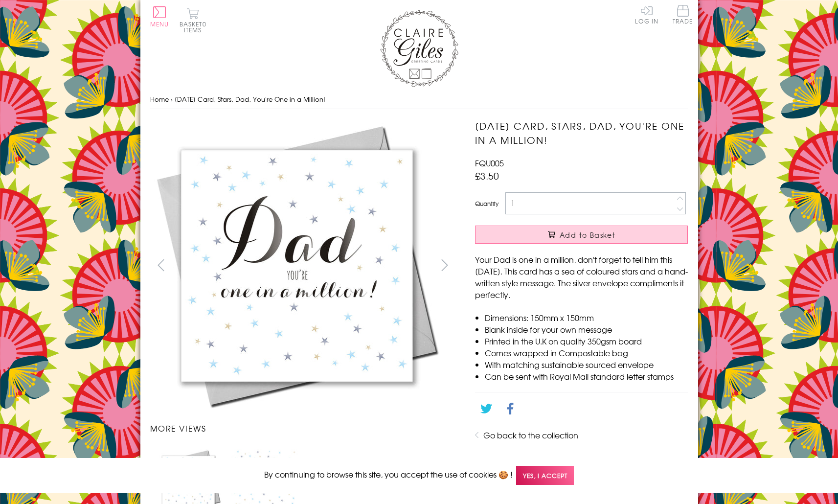 The image size is (838, 504). I want to click on img: Father's Day Card, Stars, Dad, You're One in a Million!, so click(297, 266).